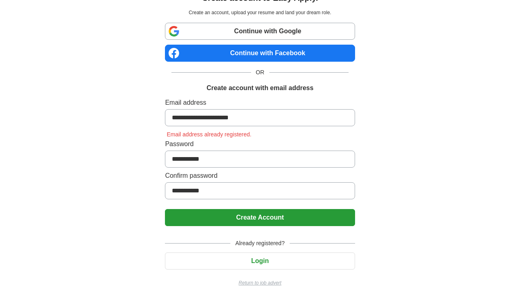 Image resolution: width=520 pixels, height=289 pixels. Describe the element at coordinates (260, 53) in the screenshot. I see `a: Continue with Facebook` at that location.